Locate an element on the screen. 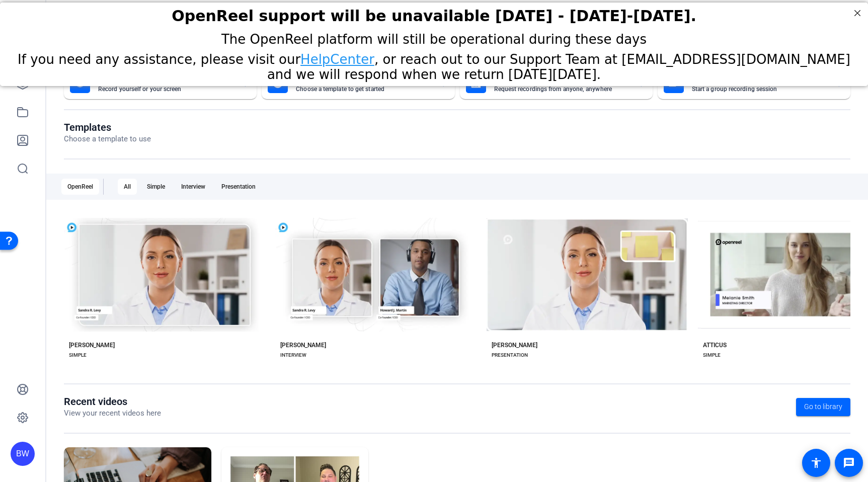  mat-card-subtitle: Choose a template to get started is located at coordinates (364, 89).